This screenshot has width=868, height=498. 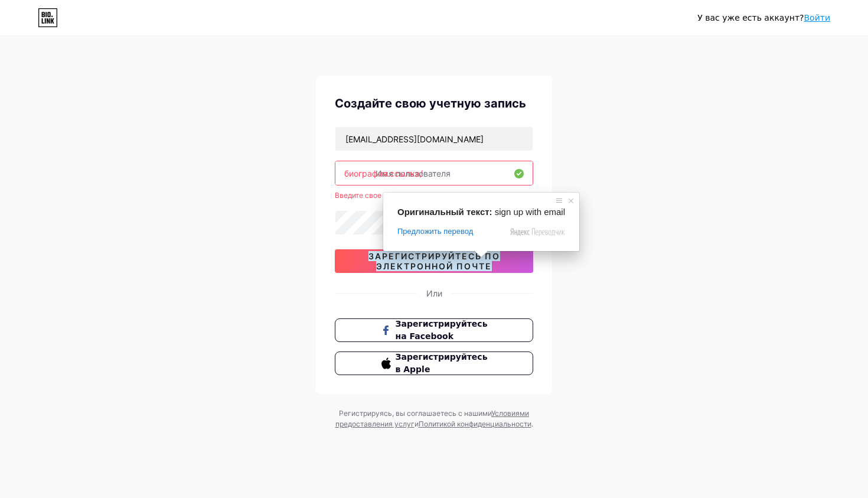 I want to click on input: Имя пользователя, so click(x=434, y=173).